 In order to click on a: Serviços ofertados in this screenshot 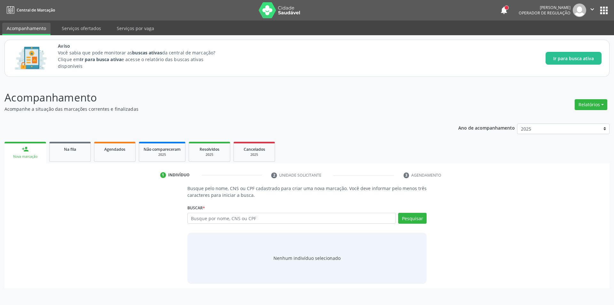, I will do `click(81, 28)`.